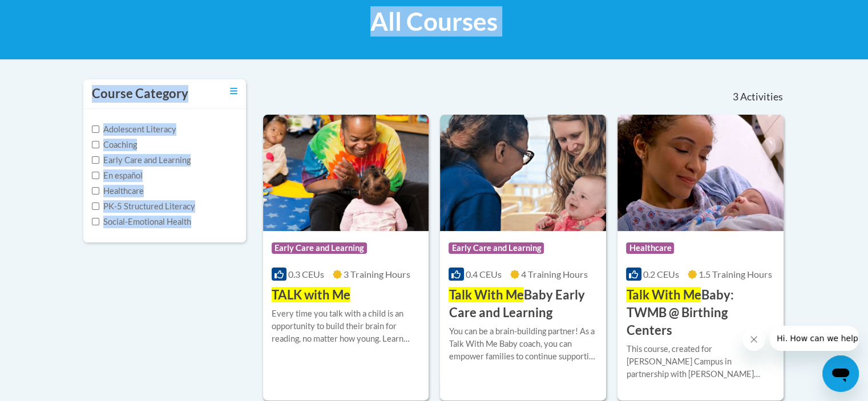 The image size is (868, 401). I want to click on span: 3, so click(735, 97).